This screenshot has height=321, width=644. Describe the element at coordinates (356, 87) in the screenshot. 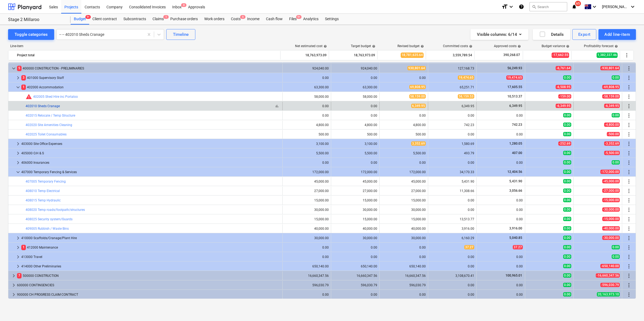

I see `div: 63,300.00` at that location.